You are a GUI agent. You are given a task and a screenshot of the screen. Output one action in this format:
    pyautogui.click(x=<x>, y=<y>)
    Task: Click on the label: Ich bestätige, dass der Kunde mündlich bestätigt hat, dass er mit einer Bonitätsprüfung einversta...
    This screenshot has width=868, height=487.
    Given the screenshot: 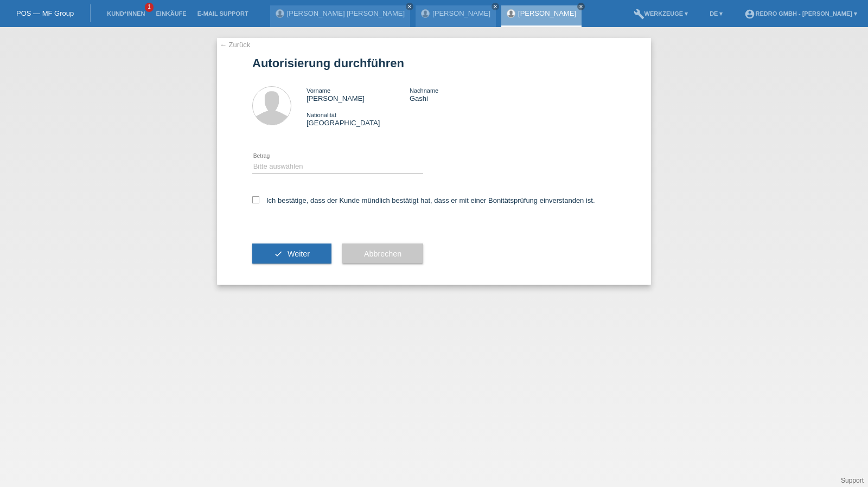 What is the action you would take?
    pyautogui.click(x=423, y=200)
    